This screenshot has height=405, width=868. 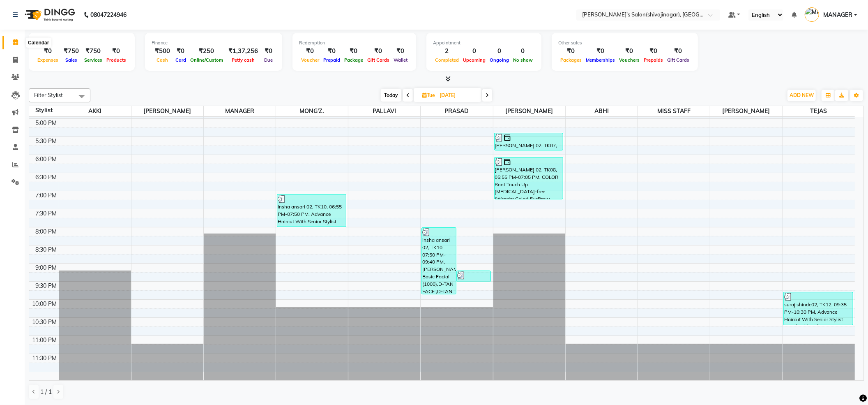 What do you see at coordinates (49, 15) in the screenshot?
I see `img: logo` at bounding box center [49, 15].